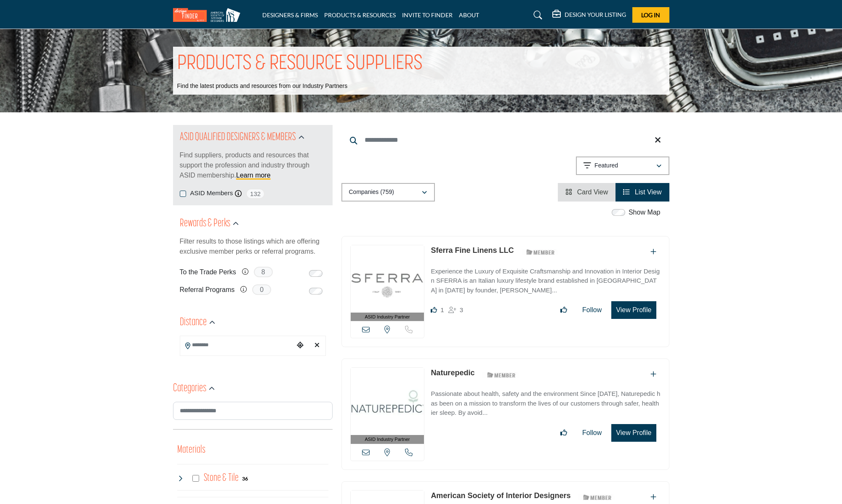  What do you see at coordinates (253, 165) in the screenshot?
I see `p: Find suppliers, products and resources that support the profession and industry through ASID memb...` at bounding box center [253, 165].